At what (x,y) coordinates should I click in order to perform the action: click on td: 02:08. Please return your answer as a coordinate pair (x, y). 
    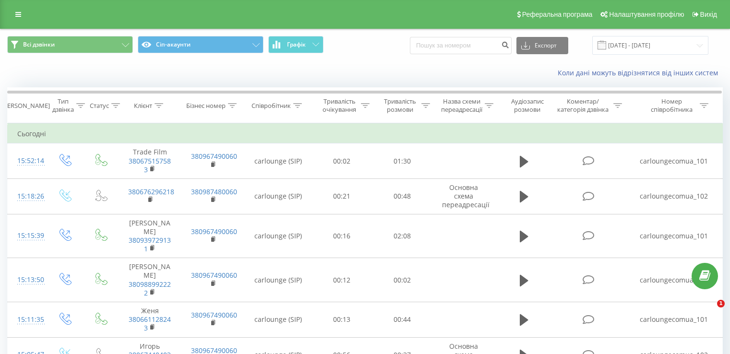
    Looking at the image, I should click on (402, 236).